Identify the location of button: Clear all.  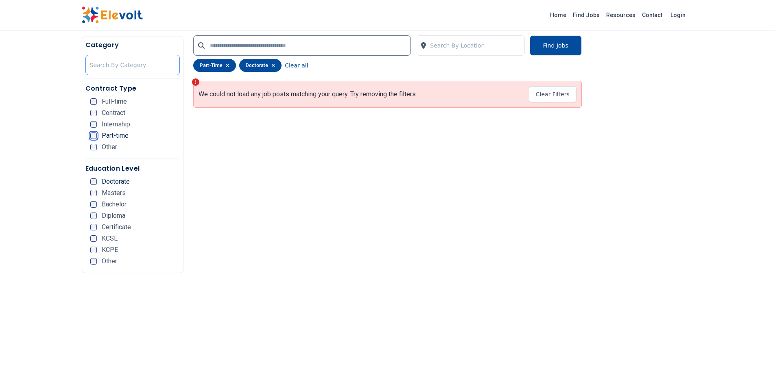
(296, 65).